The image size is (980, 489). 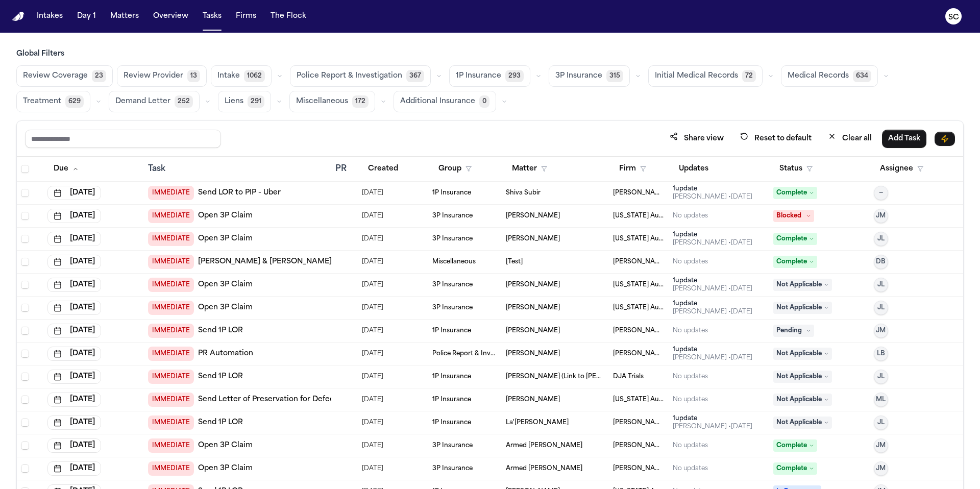 What do you see at coordinates (225, 285) in the screenshot?
I see `a: Open 3P Claim` at bounding box center [225, 285].